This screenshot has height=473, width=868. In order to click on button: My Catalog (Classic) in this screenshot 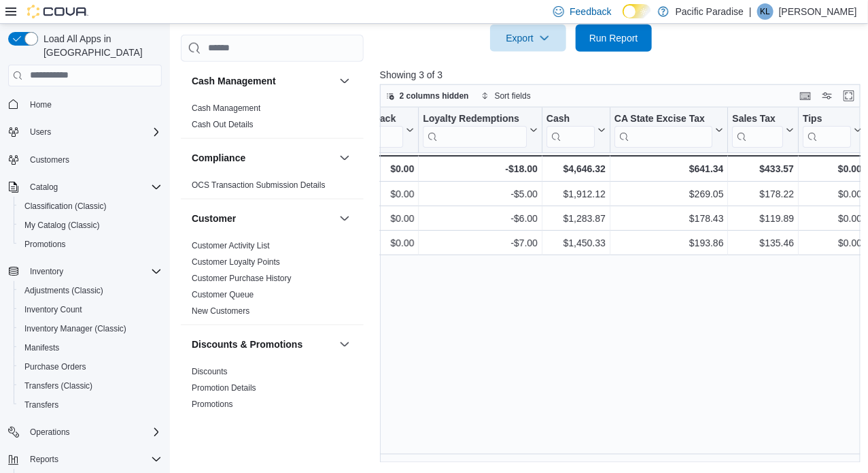, I will do `click(90, 226)`.